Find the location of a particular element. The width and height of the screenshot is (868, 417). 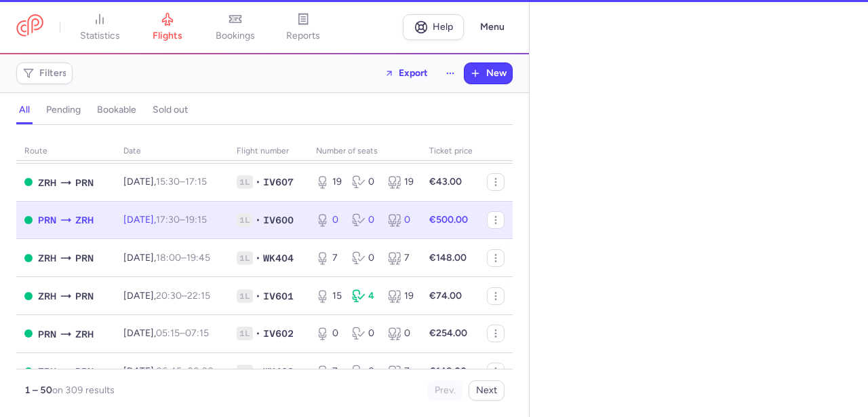

a: flights is located at coordinates (168, 27).